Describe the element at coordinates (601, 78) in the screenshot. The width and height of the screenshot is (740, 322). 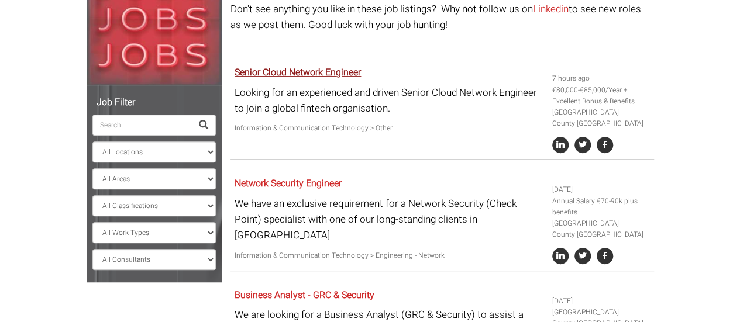
I see `li: 7 hours ago` at that location.